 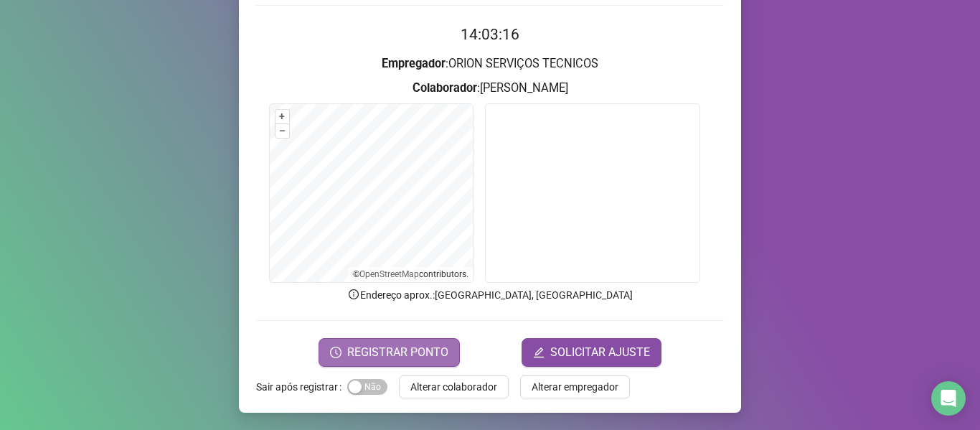 What do you see at coordinates (389, 274) in the screenshot?
I see `a: OpenStreetMap` at bounding box center [389, 274].